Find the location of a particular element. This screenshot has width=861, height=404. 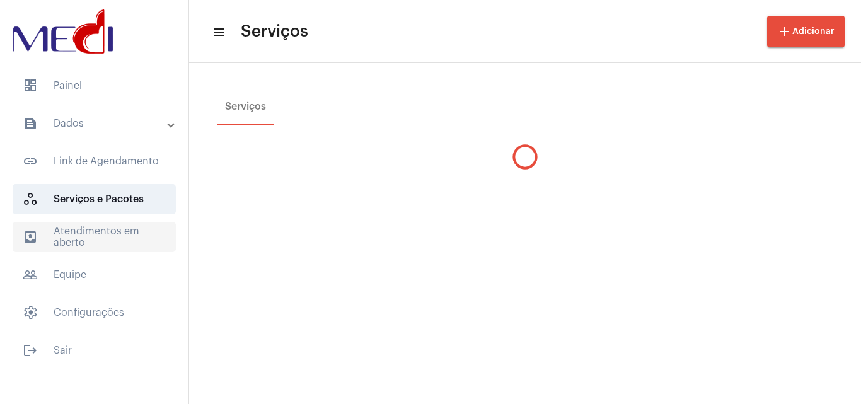

span: Equipe is located at coordinates (94, 275).